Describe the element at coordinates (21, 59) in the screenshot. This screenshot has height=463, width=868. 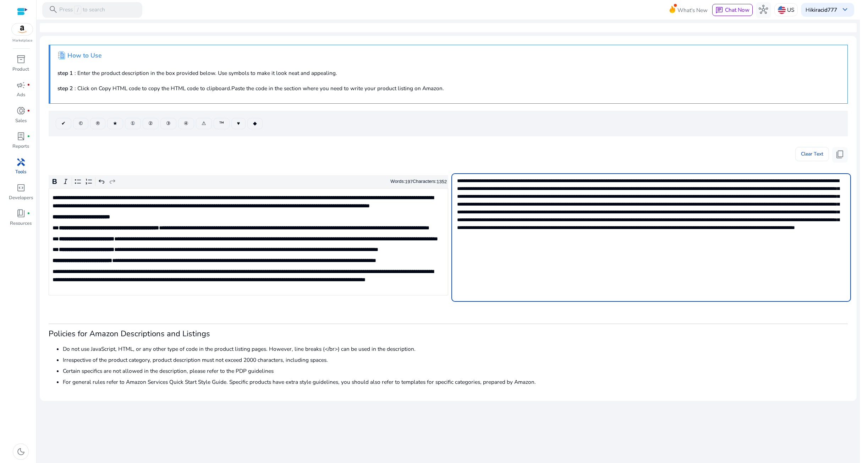
I see `span: inventory_2` at that location.